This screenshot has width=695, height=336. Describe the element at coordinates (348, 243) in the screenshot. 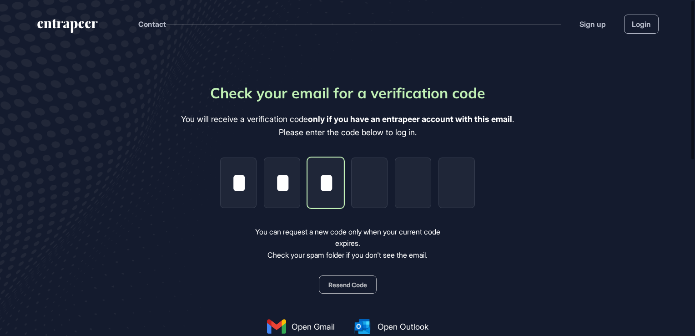

I see `div: You can request a new code only when your current code expires. Check your spam folder if you don...` at that location.